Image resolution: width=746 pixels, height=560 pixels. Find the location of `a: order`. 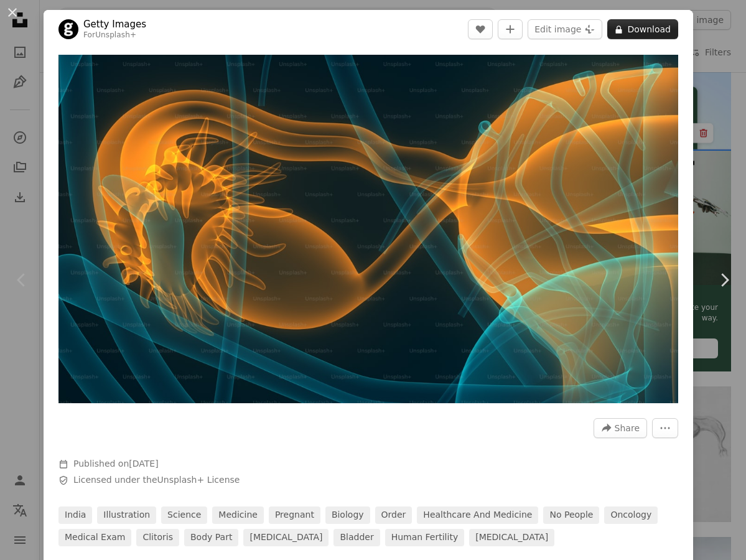

a: order is located at coordinates (394, 515).